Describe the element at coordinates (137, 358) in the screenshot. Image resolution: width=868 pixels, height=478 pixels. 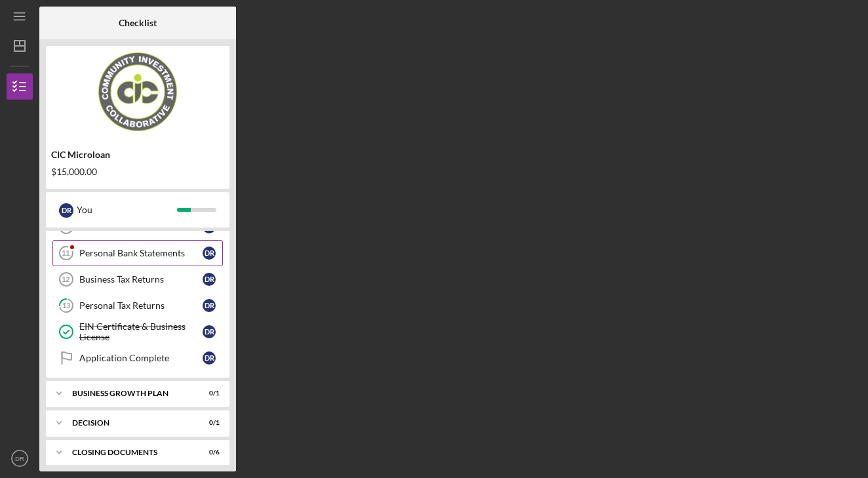
I see `a: Application CompleteDR` at that location.